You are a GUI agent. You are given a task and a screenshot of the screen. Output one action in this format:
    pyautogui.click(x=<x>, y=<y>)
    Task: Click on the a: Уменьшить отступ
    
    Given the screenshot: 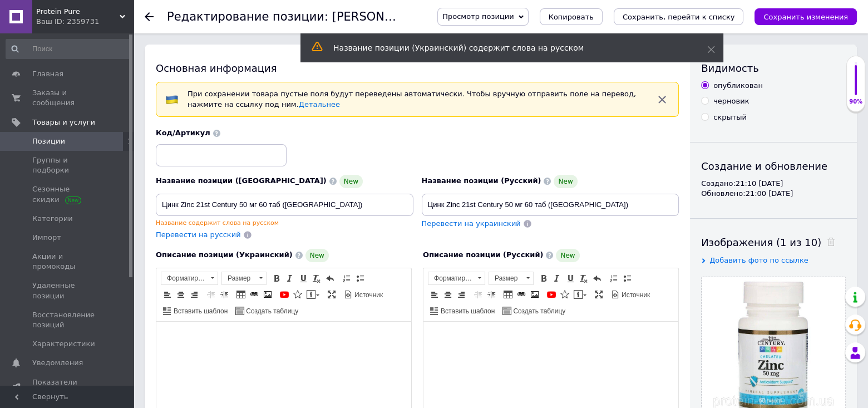 What is the action you would take?
    pyautogui.click(x=478, y=295)
    